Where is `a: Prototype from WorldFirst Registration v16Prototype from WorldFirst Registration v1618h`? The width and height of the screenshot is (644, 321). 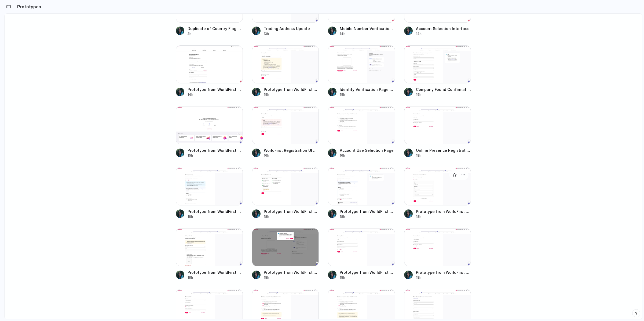 a: Prototype from WorldFirst Registration v16Prototype from WorldFirst Registration v1618h is located at coordinates (438, 254).